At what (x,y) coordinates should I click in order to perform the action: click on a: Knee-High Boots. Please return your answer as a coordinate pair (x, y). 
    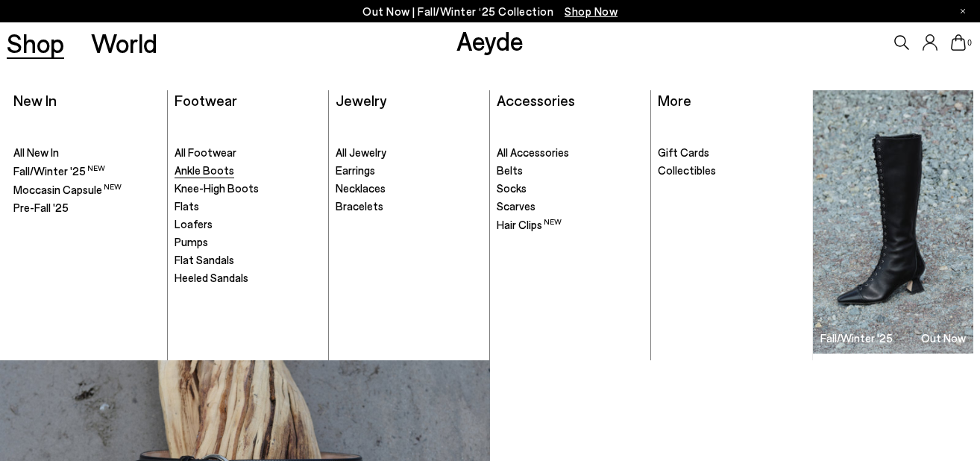
    Looking at the image, I should click on (247, 189).